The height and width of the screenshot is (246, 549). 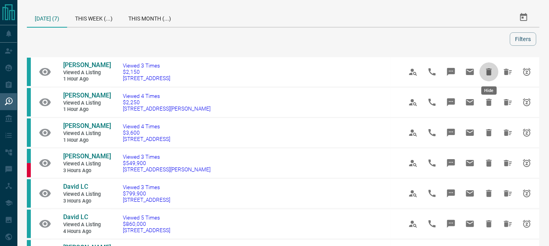 What do you see at coordinates (147, 133) in the screenshot?
I see `span: $3,600` at bounding box center [147, 133].